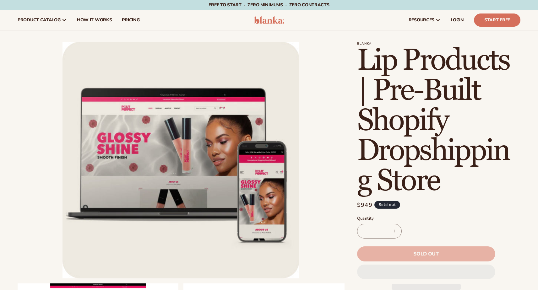 The image size is (538, 290). Describe the element at coordinates (269, 20) in the screenshot. I see `img: logo` at that location.